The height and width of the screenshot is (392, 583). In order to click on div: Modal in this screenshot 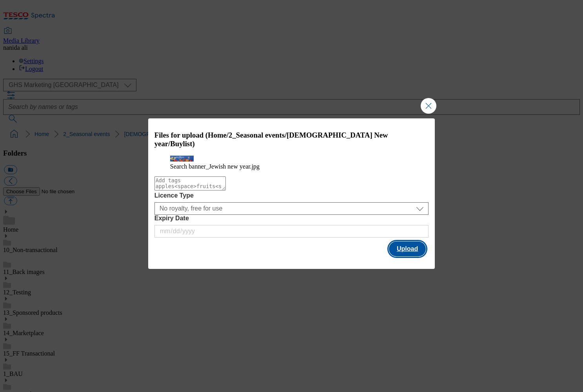, I will do `click(292, 193)`.